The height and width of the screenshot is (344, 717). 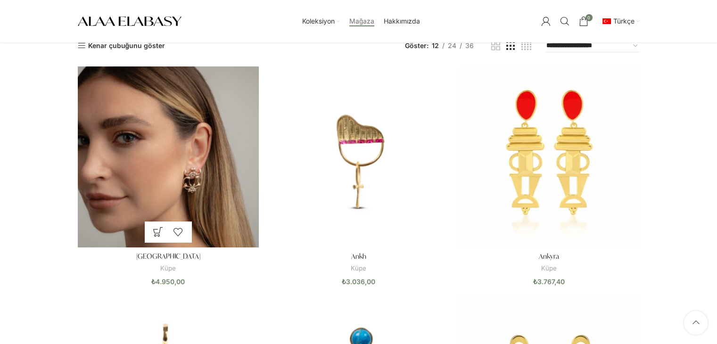 What do you see at coordinates (469, 46) in the screenshot?
I see `a: 36` at bounding box center [469, 46].